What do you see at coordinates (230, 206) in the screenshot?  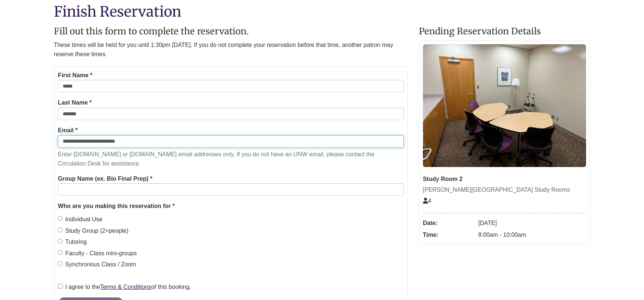 I see `legend: Who are you making this reservation for *` at bounding box center [230, 206].